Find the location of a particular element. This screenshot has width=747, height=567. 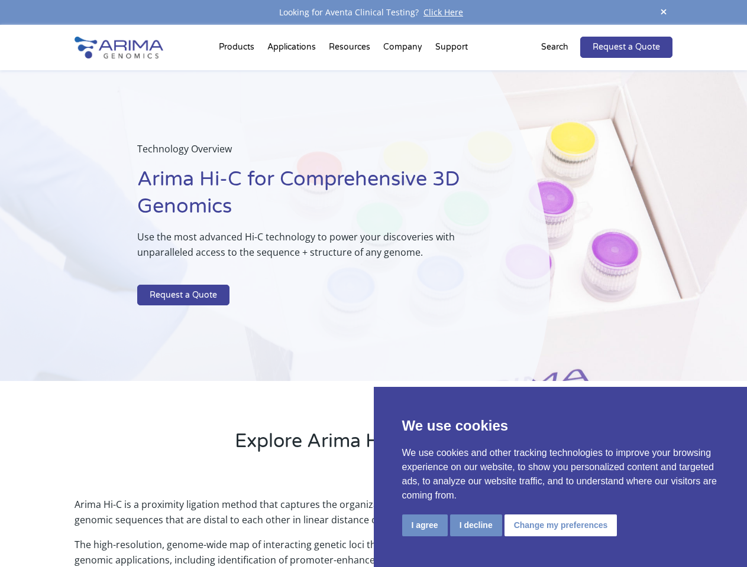

button: I decline is located at coordinates (476, 525).